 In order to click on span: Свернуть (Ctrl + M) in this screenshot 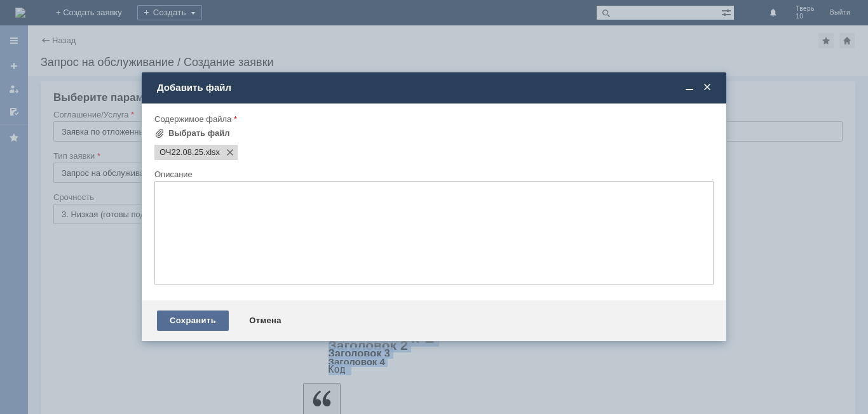, I will do `click(689, 87)`.